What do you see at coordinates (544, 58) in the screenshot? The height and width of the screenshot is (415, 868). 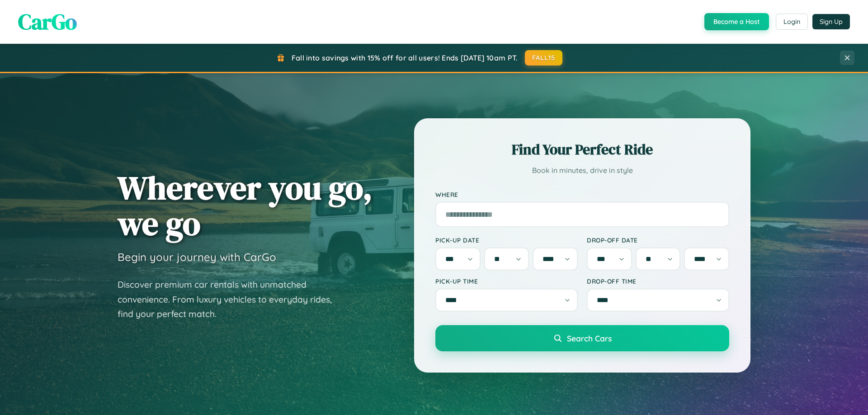 I see `button: FALL15` at bounding box center [544, 58].